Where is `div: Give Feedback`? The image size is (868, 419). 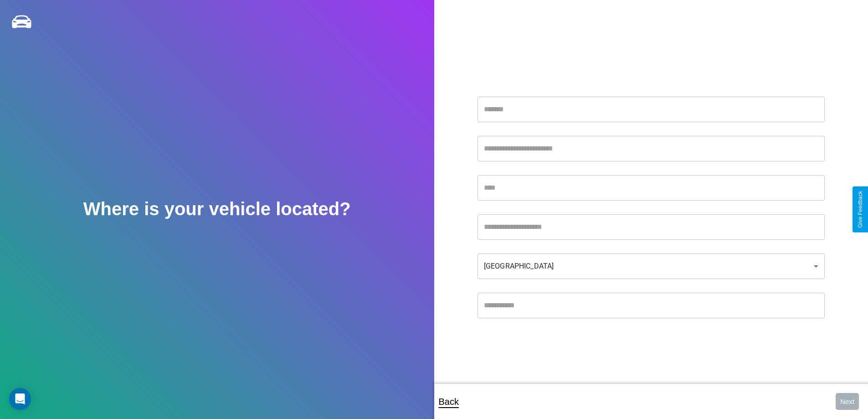 div: Give Feedback is located at coordinates (860, 210).